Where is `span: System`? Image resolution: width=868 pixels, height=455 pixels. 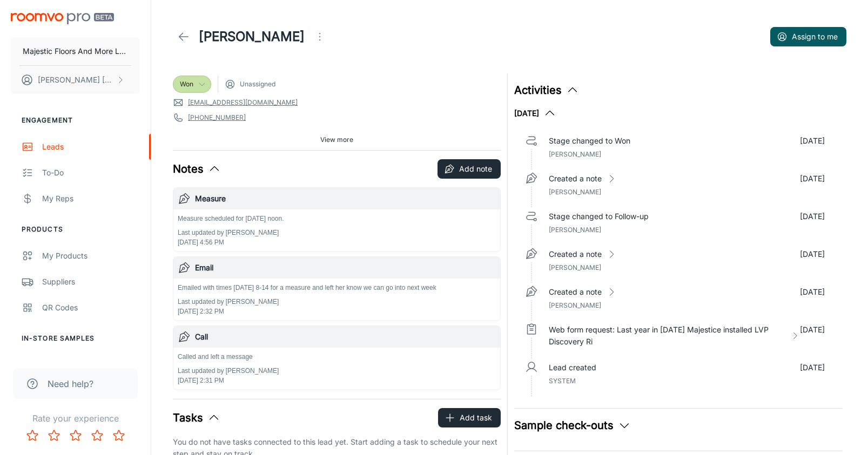 span: System is located at coordinates (562, 380).